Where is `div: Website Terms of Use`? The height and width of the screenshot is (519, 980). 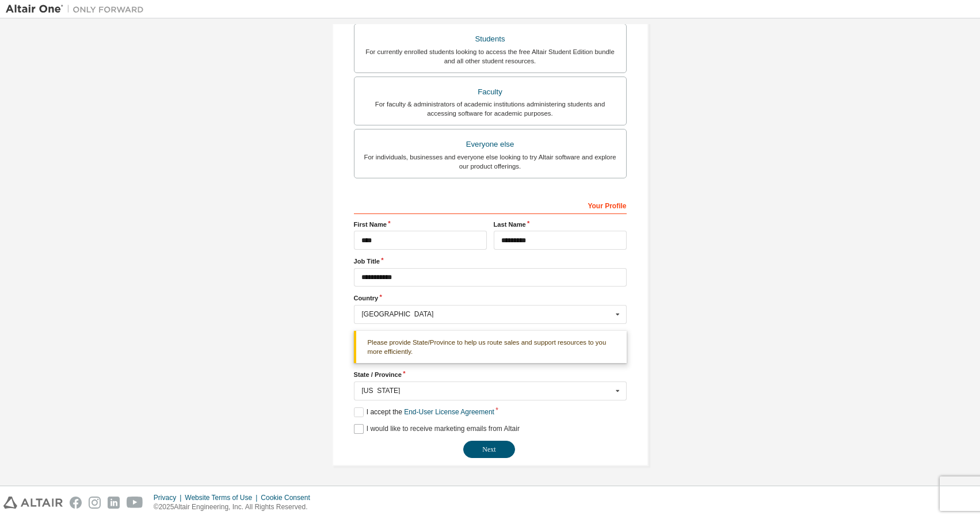 div: Website Terms of Use is located at coordinates (222, 497).